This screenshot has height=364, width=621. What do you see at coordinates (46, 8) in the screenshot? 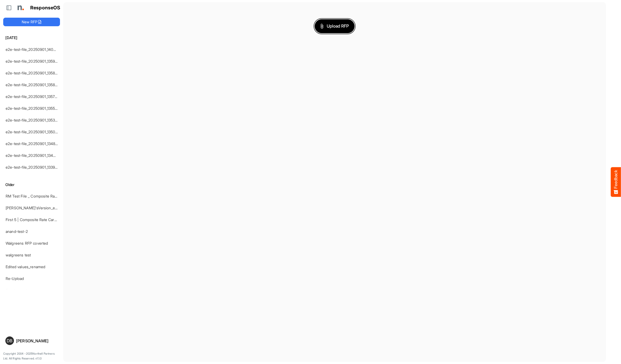
I see `h1: ResponseOS` at bounding box center [46, 8].